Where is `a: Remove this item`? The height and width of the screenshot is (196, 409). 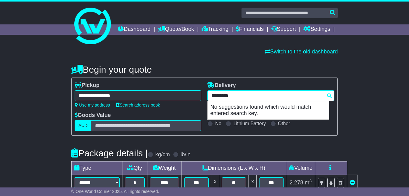 a: Remove this item is located at coordinates (353, 182).